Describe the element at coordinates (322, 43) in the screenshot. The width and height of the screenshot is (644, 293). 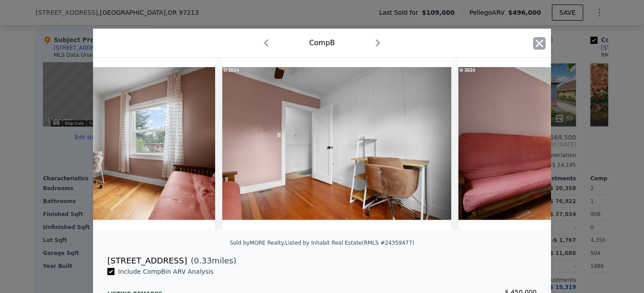
I see `div: Comp B` at that location.